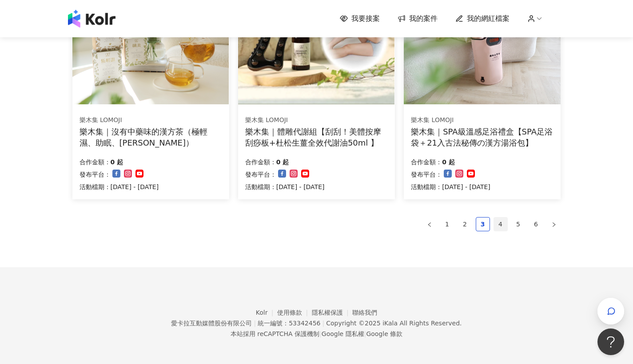 Image resolution: width=633 pixels, height=364 pixels. Describe the element at coordinates (518, 224) in the screenshot. I see `li: 5` at that location.